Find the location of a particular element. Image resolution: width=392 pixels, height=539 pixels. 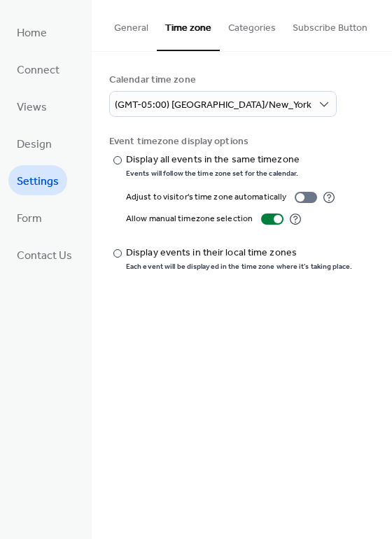

span: Views is located at coordinates (32, 107).